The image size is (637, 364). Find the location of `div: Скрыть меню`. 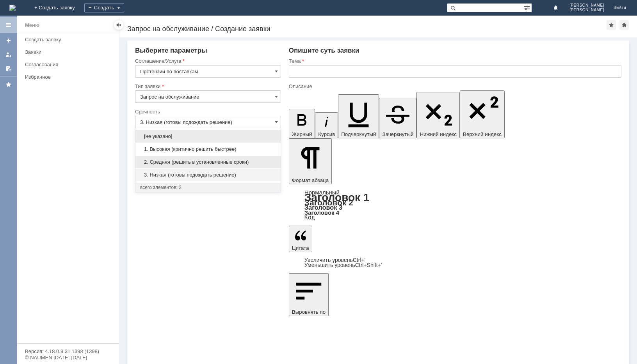

div: Скрыть меню is located at coordinates (118, 25).